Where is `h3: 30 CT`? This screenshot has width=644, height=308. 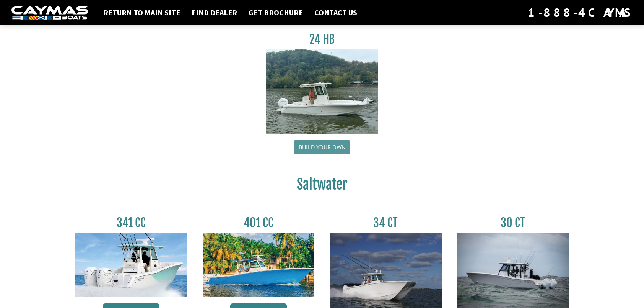 h3: 30 CT is located at coordinates (513, 222).